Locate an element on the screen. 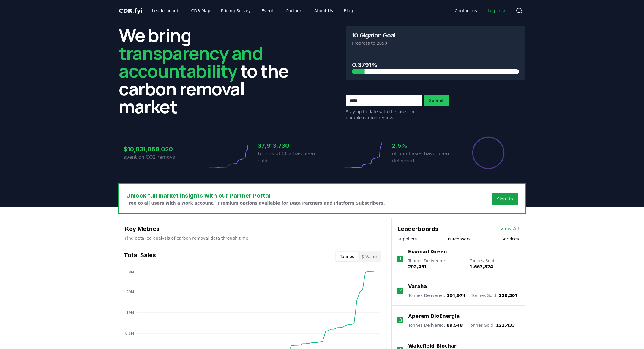 Image resolution: width=644 pixels, height=349 pixels. p: Free to all users with a work account. Premium options available for Data Partners and Platform S... is located at coordinates (255, 203).